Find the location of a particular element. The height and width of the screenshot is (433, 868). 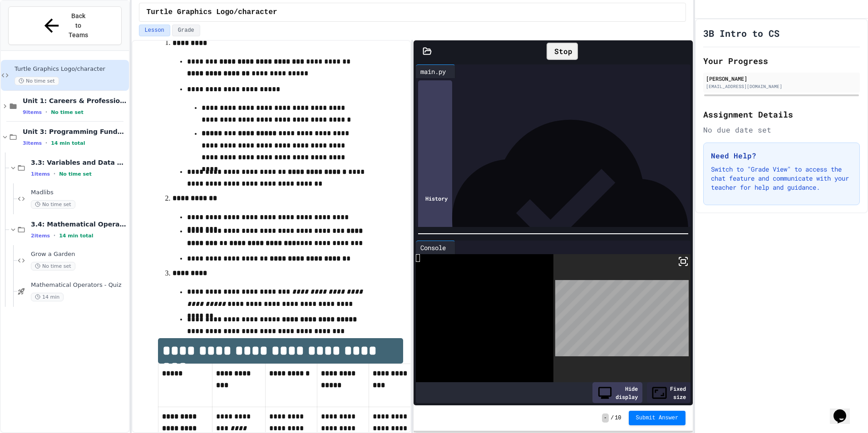

div: History is located at coordinates (435, 198).